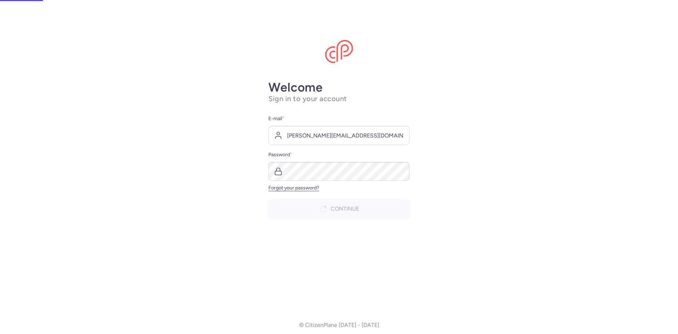 This screenshot has width=678, height=334. I want to click on img: CitizenPlane logo, so click(339, 52).